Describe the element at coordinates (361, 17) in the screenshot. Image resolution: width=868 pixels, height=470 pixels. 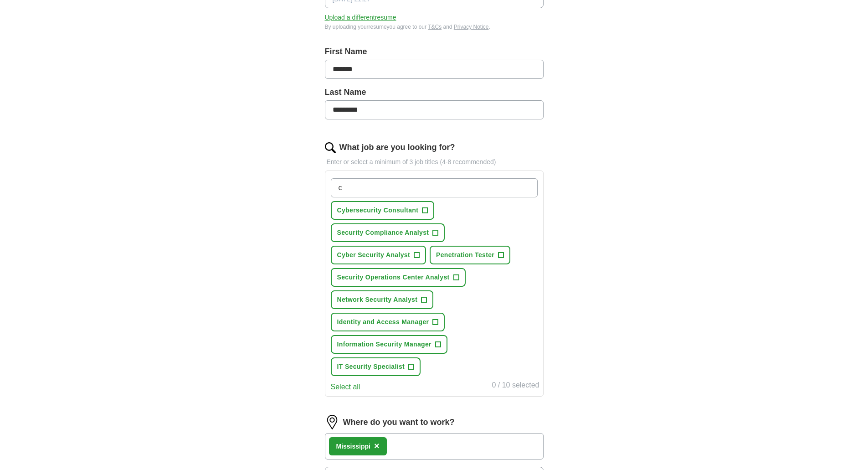
I see `button: Upload a differentresume` at that location.